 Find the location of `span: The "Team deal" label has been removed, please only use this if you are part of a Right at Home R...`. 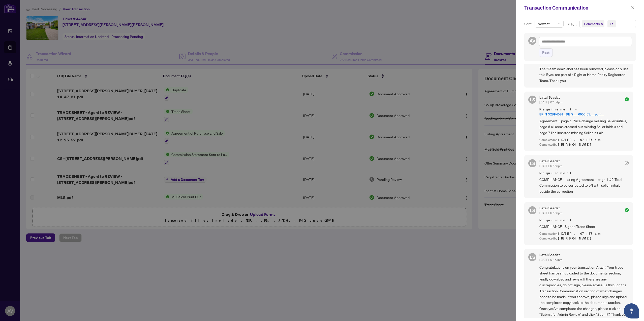

span: The "Team deal" label has been removed, please only use this if you are part of a Right at Home R... is located at coordinates (584, 75).